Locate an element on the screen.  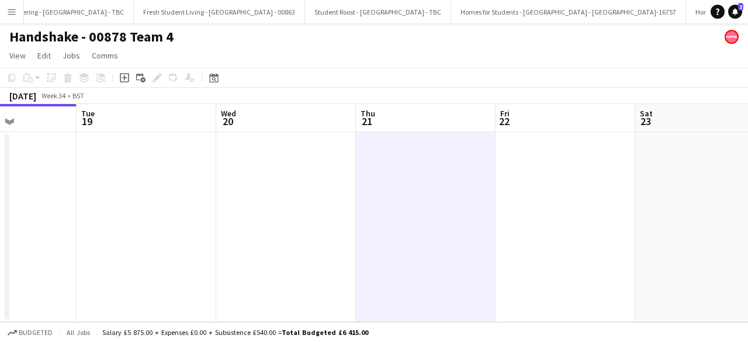
div: Salary £5 875.00 + Expenses £0.00 + Subsistence £540.00 = is located at coordinates (235, 332).